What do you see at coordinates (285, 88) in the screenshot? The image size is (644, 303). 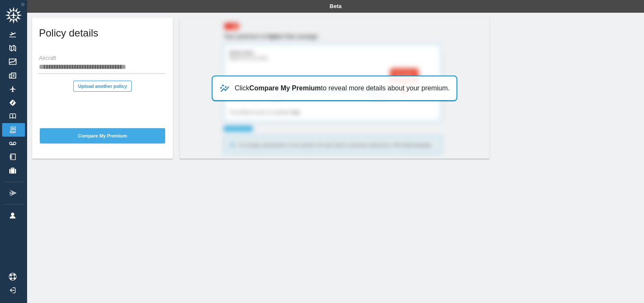 I see `b: Compare My Premium` at bounding box center [285, 88].